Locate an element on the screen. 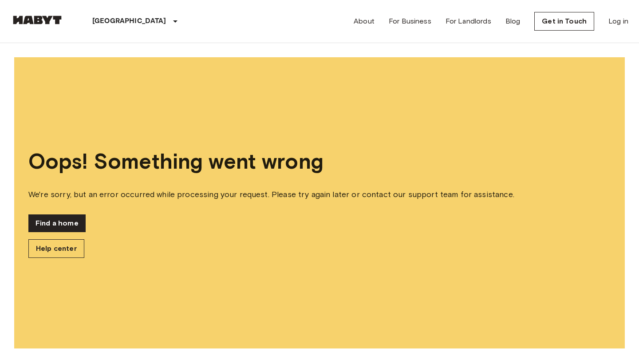 The image size is (639, 364). a: Get in Touch is located at coordinates (564, 21).